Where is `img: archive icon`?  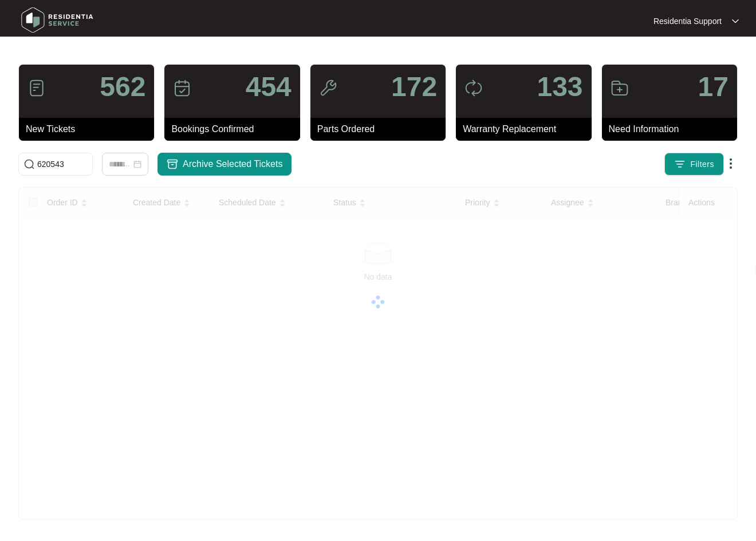
img: archive icon is located at coordinates (172, 164).